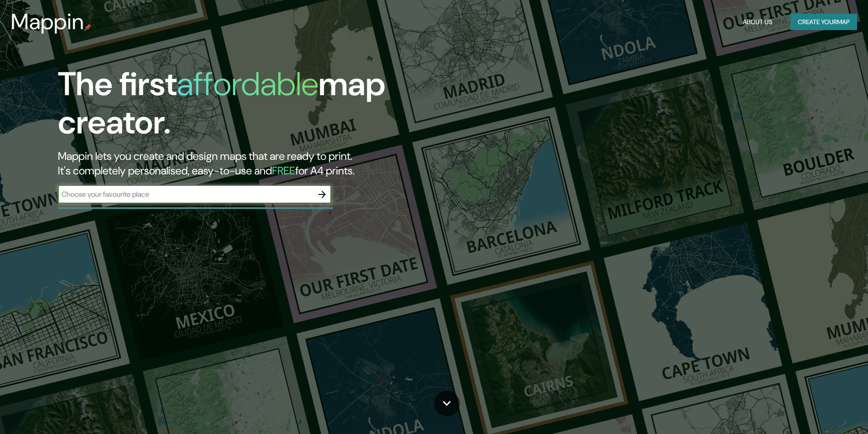 The image size is (868, 434). Describe the element at coordinates (247, 84) in the screenshot. I see `h1: affordable` at that location.